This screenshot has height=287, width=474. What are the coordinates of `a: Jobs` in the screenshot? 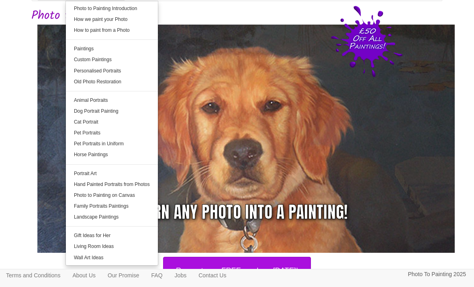 It's located at (181, 275).